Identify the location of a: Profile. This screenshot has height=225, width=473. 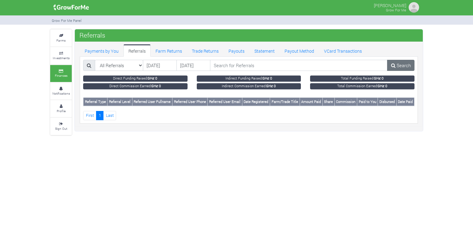
(61, 108).